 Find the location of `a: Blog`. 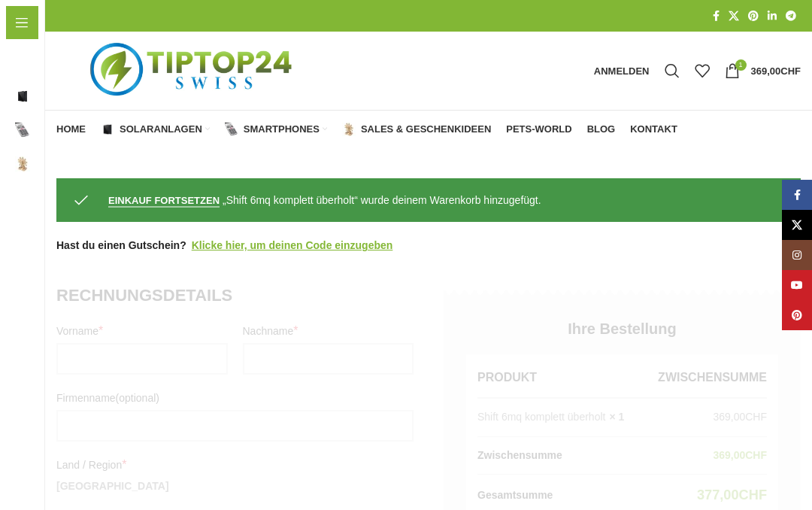

a: Blog is located at coordinates (601, 129).